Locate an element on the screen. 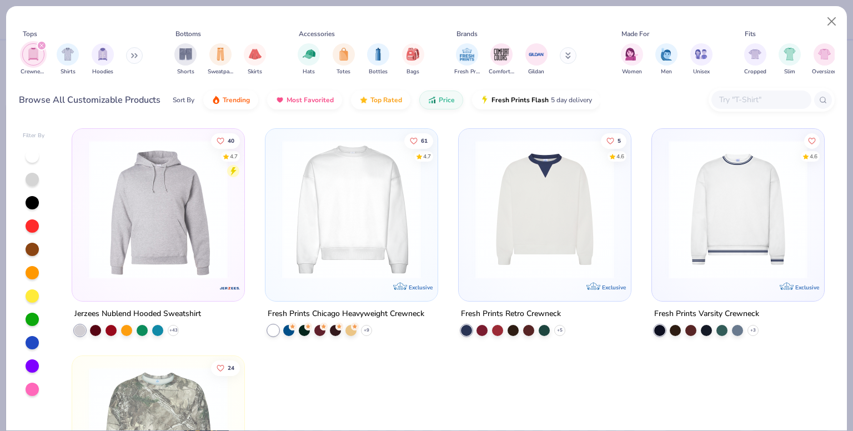 This screenshot has height=431, width=853. div: filter for Fresh Prints is located at coordinates (467, 59).